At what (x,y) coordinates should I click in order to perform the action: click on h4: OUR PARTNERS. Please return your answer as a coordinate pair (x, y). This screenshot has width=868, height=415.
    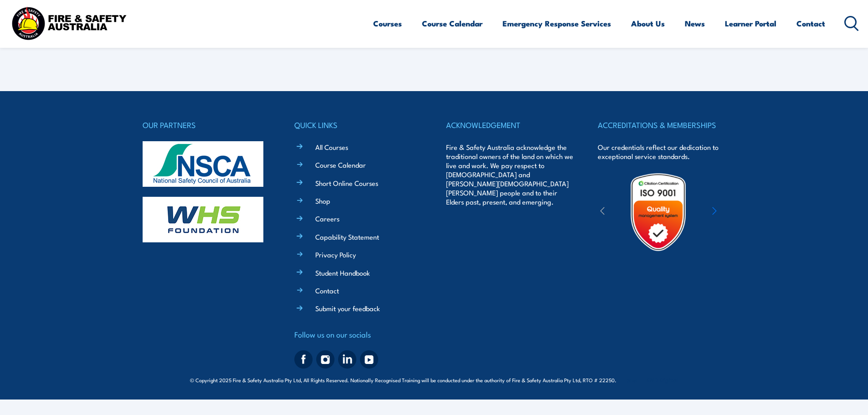
    Looking at the image, I should click on (207, 125).